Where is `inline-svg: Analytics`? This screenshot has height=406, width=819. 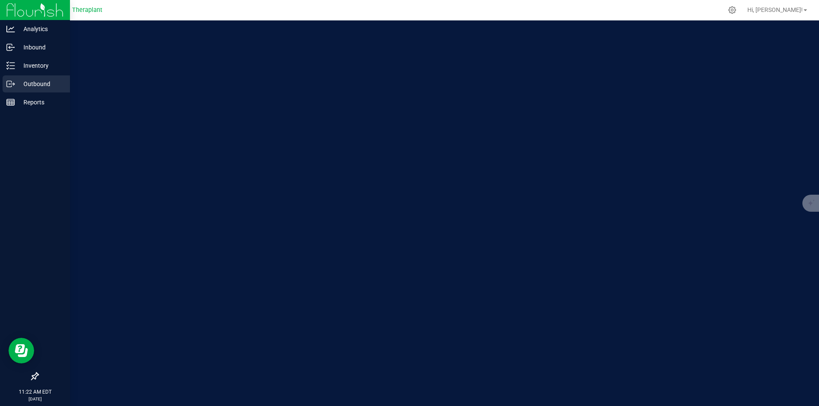 inline-svg: Analytics is located at coordinates (11, 29).